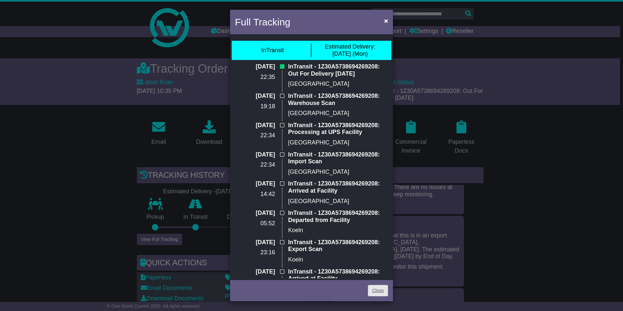 The height and width of the screenshot is (311, 623). I want to click on p: InTransit - 1Z30A5738694269208: Import Scan, so click(338, 158).